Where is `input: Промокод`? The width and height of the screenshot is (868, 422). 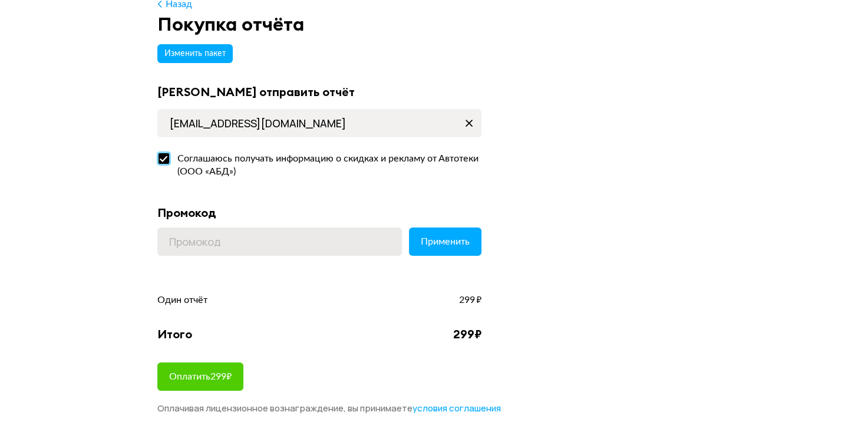
input: Промокод is located at coordinates (279, 242).